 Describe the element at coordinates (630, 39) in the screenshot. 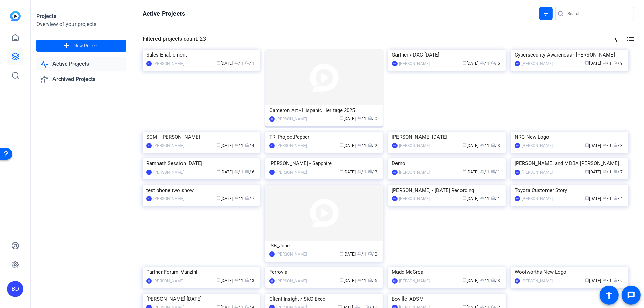

I see `mat-icon: list` at that location.